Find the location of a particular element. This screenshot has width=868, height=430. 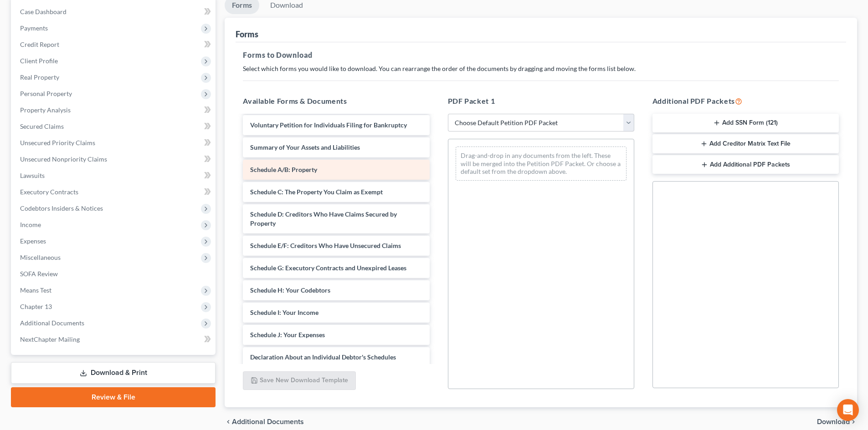

span: Declaration About an Individual Debtor's Schedules is located at coordinates (323, 357).